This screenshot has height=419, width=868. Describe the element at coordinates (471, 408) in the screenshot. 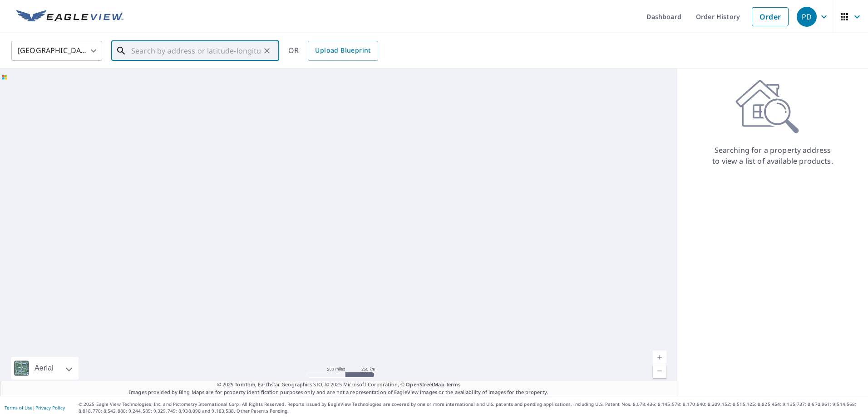

I see `p: © 2025 Eagle View Technologies, Inc. and Pictometry International Corp. All Rights Reserved. Repo...` at that location.